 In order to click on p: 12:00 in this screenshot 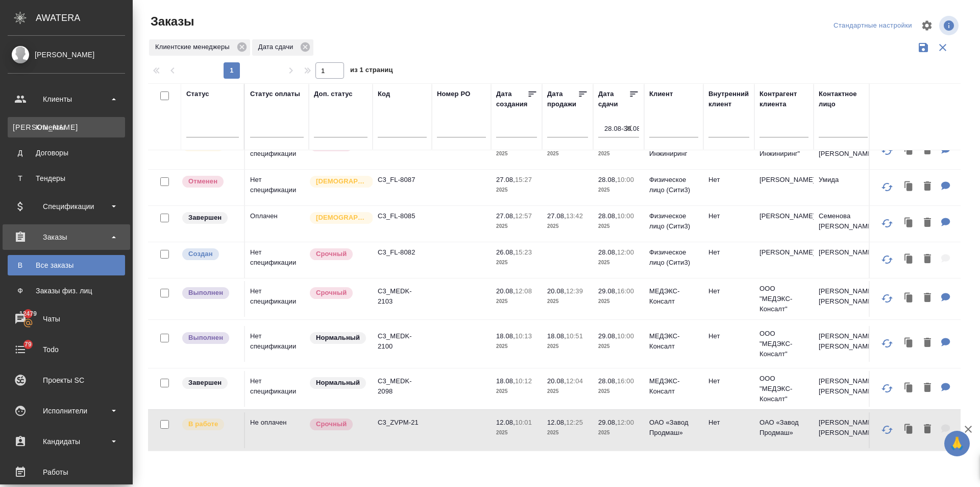, I will do `click(625, 252)`.